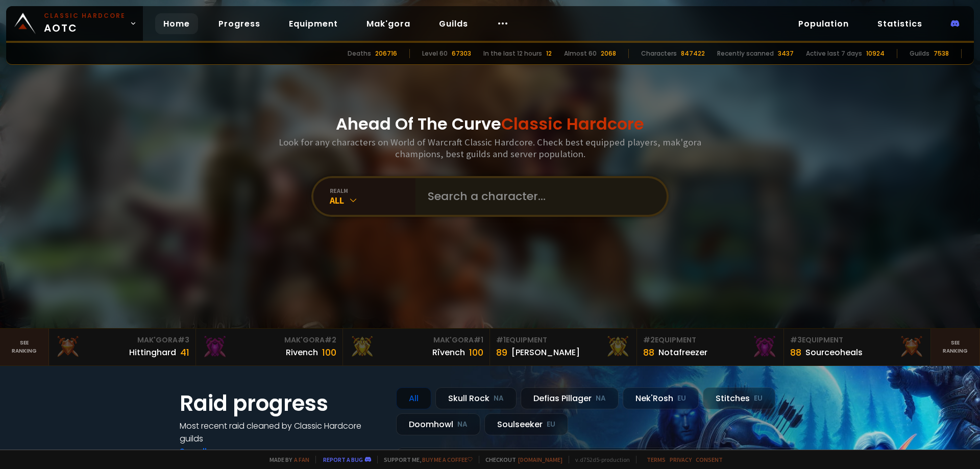 This screenshot has width=980, height=469. I want to click on div: realm, so click(373, 190).